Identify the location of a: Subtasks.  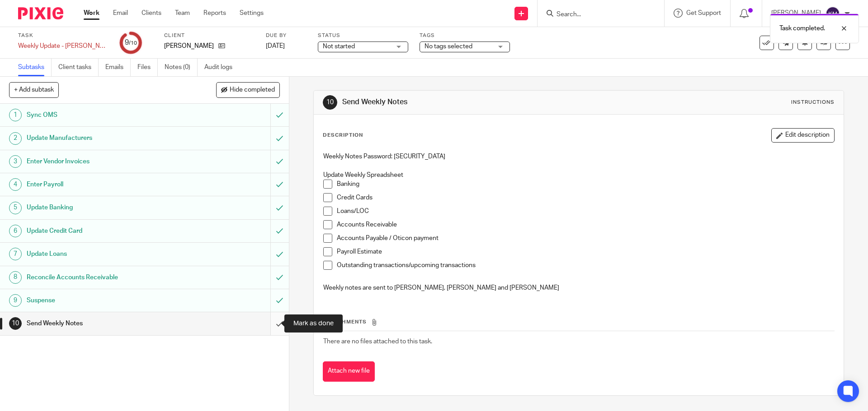
(35, 68).